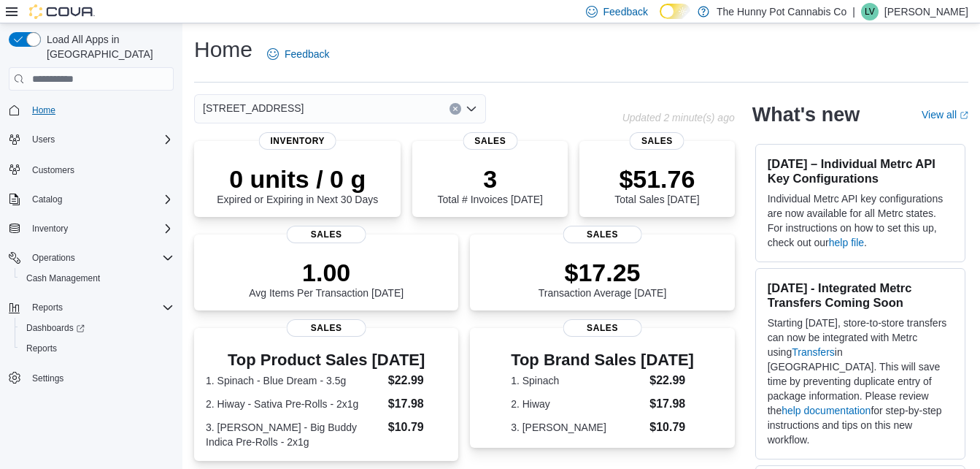 This screenshot has width=980, height=469. What do you see at coordinates (297, 185) in the screenshot?
I see `div: Expired or Expiring in Next 30 Days` at bounding box center [297, 185].